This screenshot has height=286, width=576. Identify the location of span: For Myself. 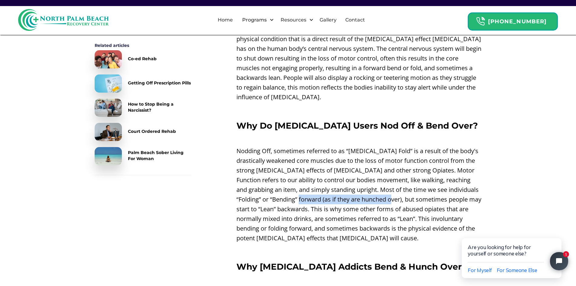
(31, 51).